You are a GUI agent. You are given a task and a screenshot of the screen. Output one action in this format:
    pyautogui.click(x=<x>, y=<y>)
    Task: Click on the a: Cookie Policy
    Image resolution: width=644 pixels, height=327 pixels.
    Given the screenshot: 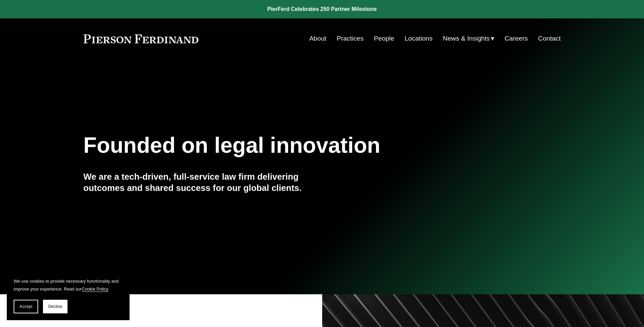 What is the action you would take?
    pyautogui.click(x=95, y=289)
    